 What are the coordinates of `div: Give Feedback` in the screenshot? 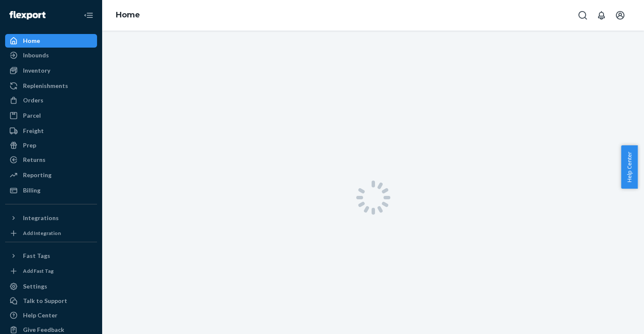 It's located at (44, 330).